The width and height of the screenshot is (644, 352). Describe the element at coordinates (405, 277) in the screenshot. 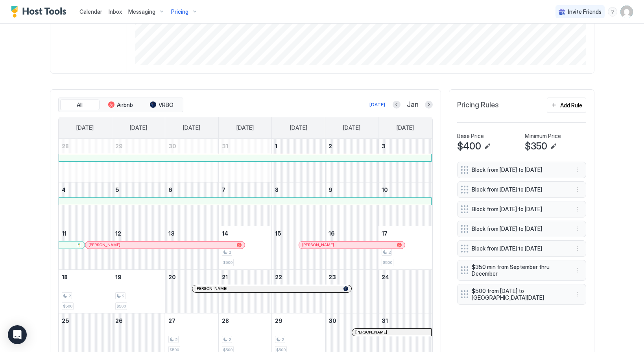

I see `a: January 24, 2026` at that location.